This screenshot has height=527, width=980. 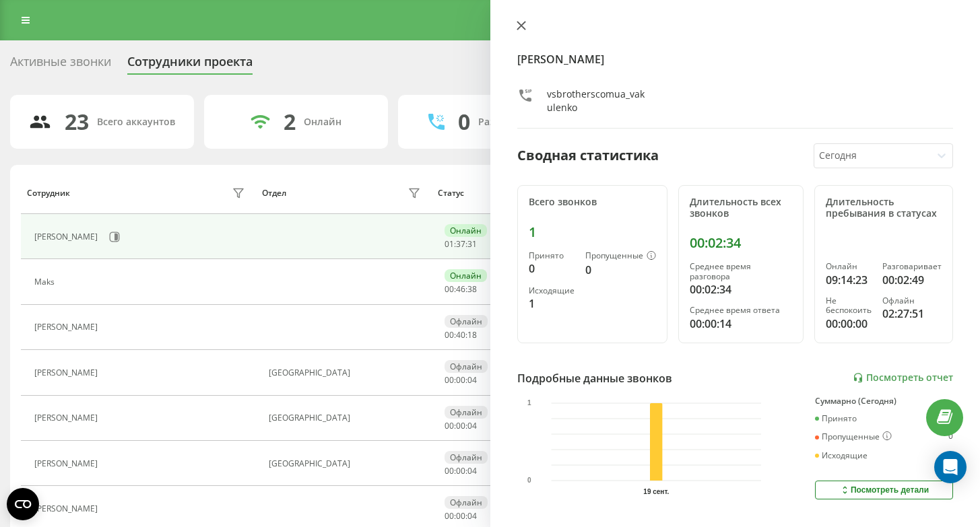 I want to click on span: 01, so click(x=449, y=244).